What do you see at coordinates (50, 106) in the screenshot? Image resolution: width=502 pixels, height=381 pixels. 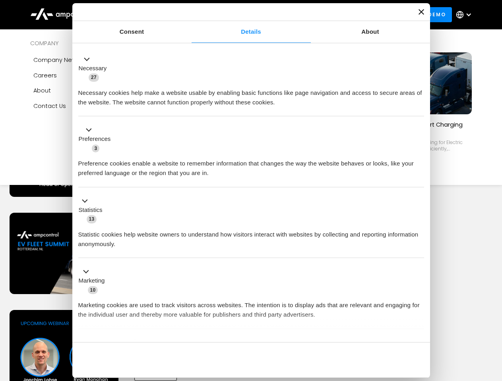 I see `div: Contact Us` at bounding box center [50, 106].